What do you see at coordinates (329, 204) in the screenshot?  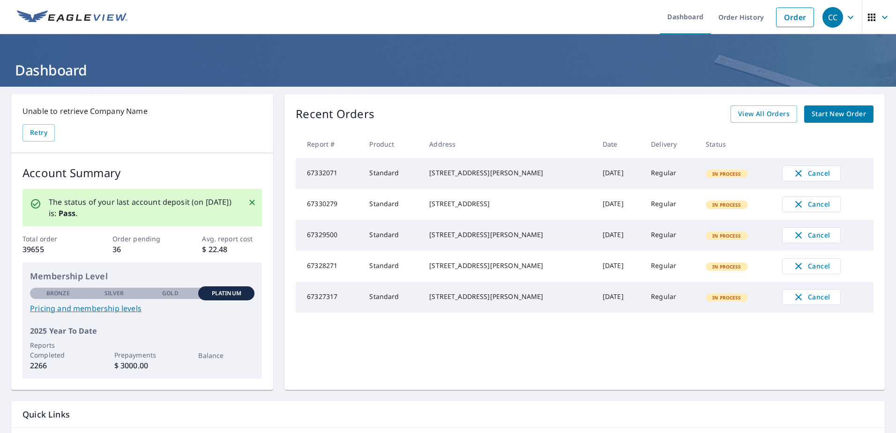 I see `td: 67330279` at bounding box center [329, 204].